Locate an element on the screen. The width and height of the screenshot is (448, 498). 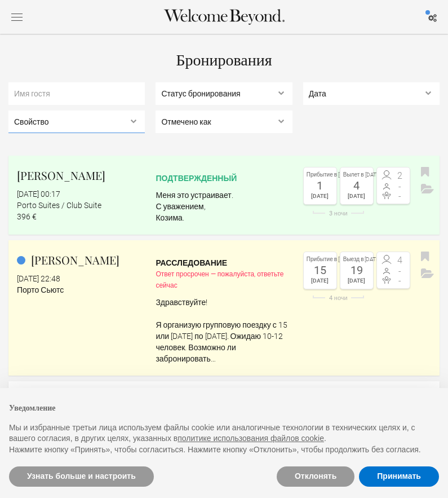
font: 19 is located at coordinates (357, 270).